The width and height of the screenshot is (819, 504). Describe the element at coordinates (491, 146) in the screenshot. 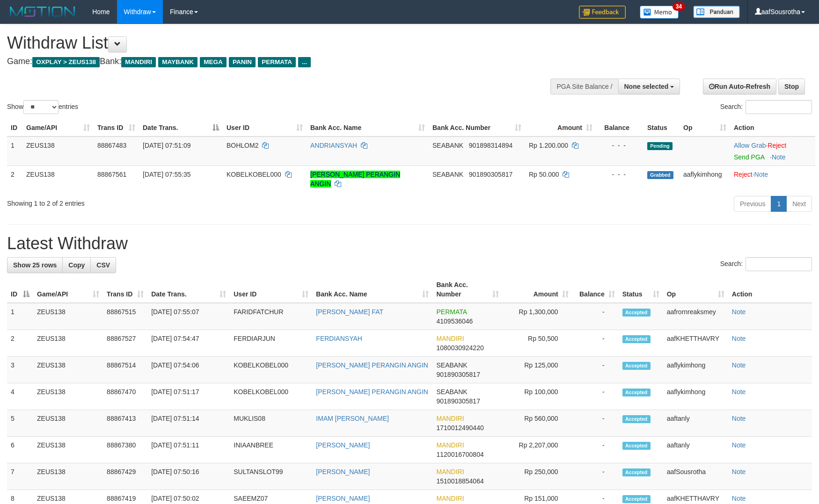

I see `span: Copy 901898314894 to clipboard` at that location.